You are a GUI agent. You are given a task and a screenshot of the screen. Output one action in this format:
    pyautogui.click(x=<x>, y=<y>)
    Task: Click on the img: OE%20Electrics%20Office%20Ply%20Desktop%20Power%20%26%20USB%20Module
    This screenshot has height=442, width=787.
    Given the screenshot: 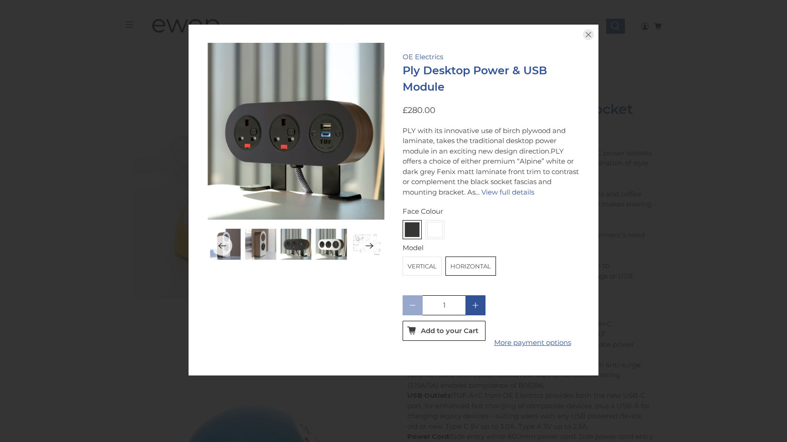 What is the action you would take?
    pyautogui.click(x=367, y=244)
    